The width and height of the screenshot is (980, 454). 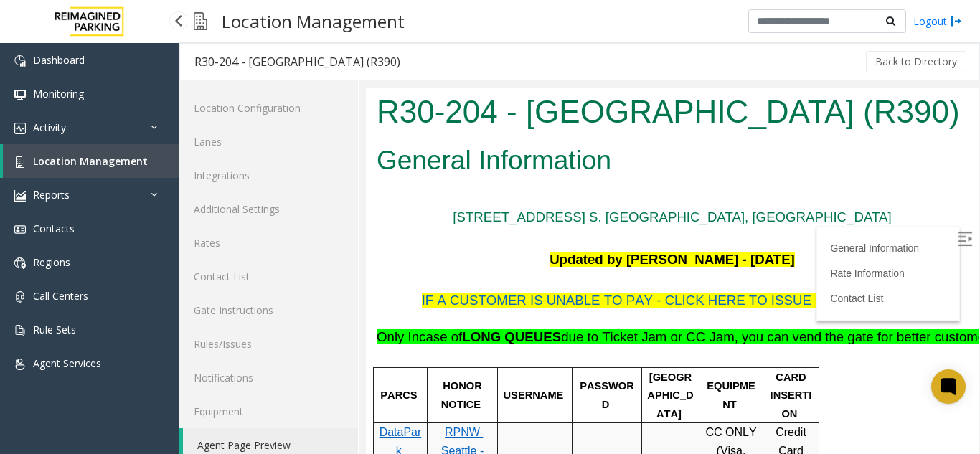 What do you see at coordinates (312, 20) in the screenshot?
I see `h3: Location Management` at bounding box center [312, 20].